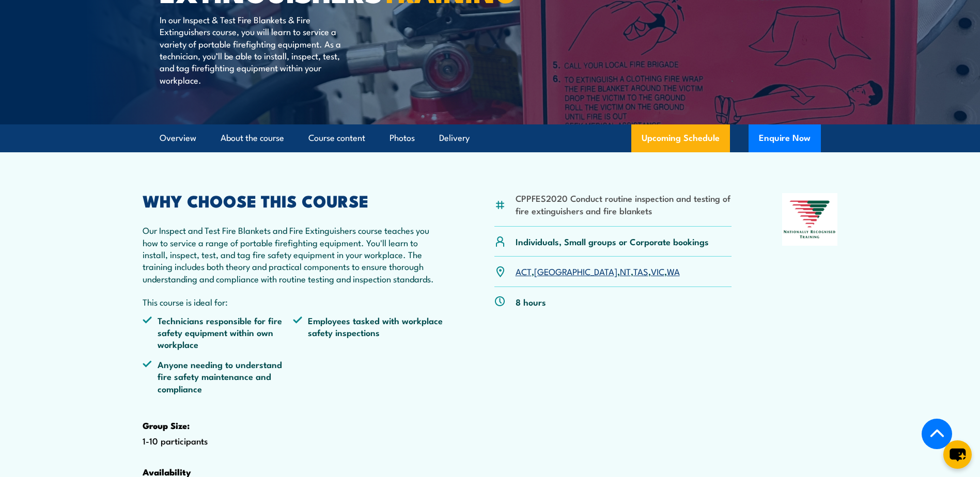  Describe the element at coordinates (625, 272) in the screenshot. I see `a: NT` at that location.